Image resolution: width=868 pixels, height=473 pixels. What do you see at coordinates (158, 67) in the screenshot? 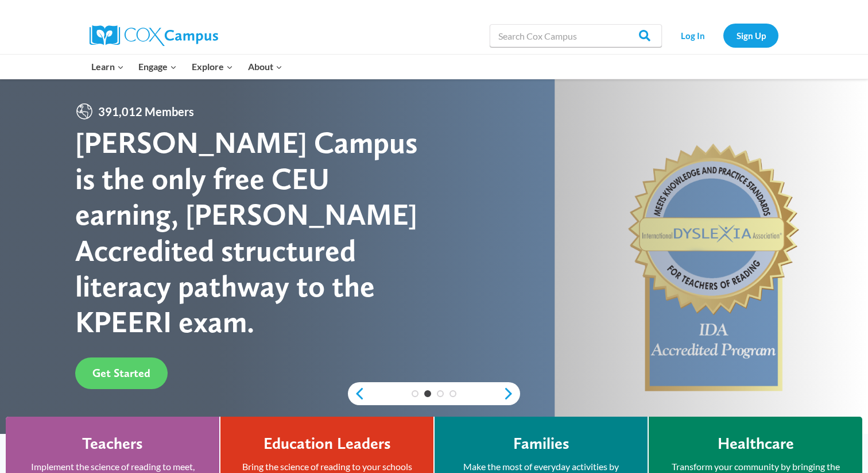
I see `button: Child menu of Engage` at bounding box center [158, 67].